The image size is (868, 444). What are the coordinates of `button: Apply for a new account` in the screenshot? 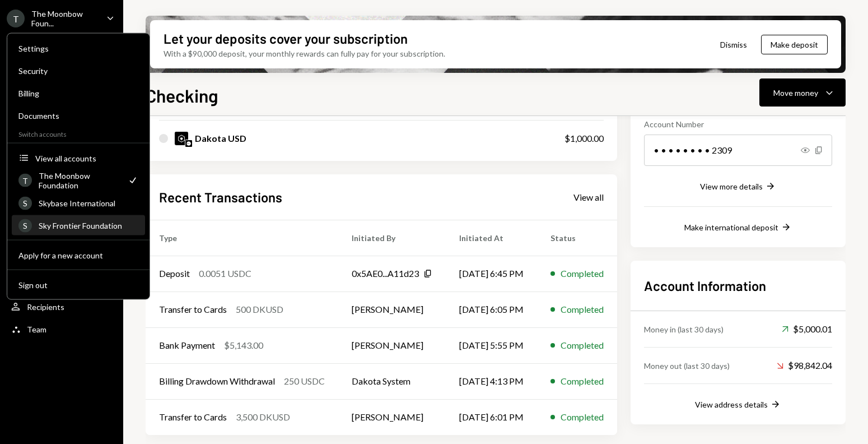 It's located at (78, 255).